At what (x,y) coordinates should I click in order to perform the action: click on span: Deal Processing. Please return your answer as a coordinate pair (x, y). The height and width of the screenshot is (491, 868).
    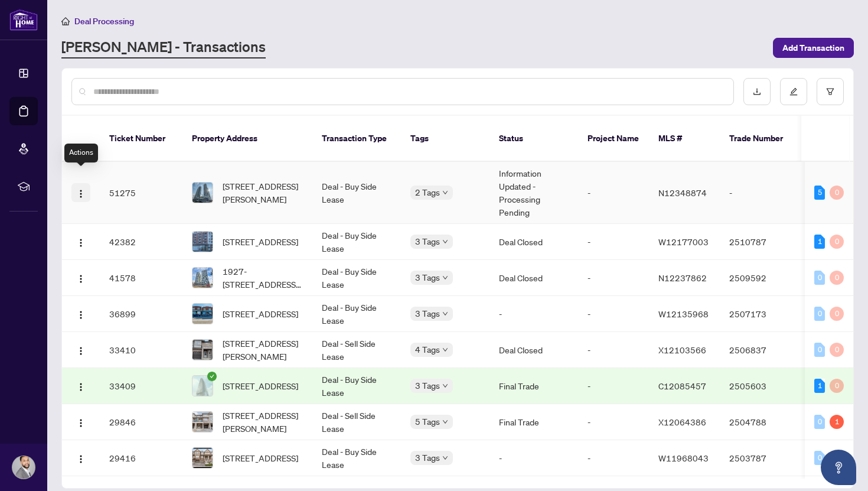
    Looking at the image, I should click on (104, 21).